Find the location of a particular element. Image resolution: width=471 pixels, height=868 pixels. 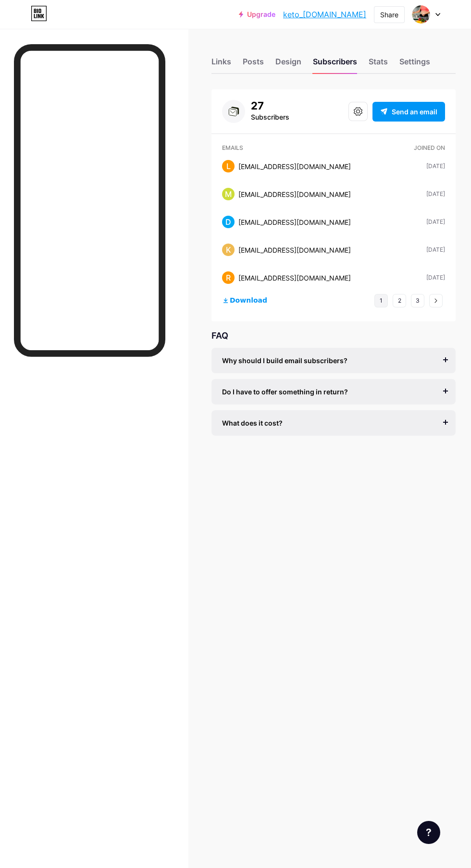

div: 27 is located at coordinates (270, 105).